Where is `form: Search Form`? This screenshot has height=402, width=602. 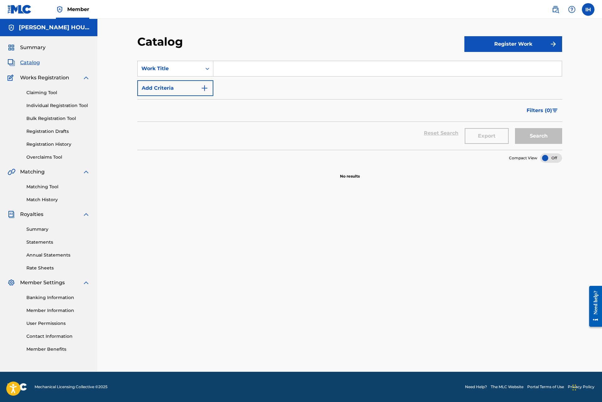 form: Search Form is located at coordinates (350, 105).